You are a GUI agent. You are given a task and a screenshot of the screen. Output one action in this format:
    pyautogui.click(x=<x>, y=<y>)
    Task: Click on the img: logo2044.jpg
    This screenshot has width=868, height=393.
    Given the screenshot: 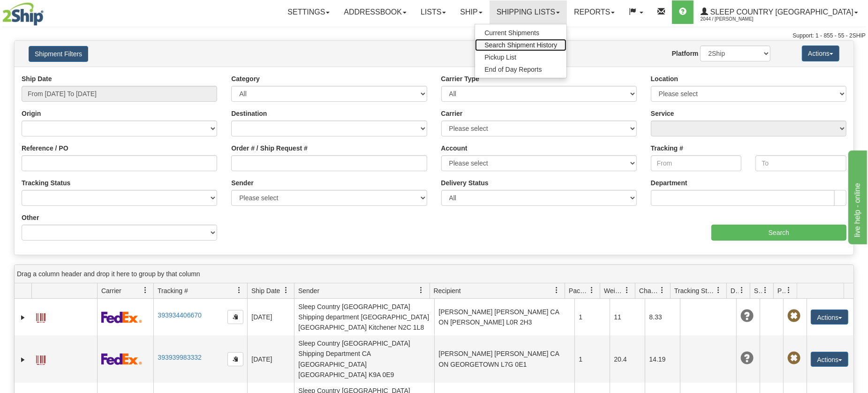 What is the action you would take?
    pyautogui.click(x=23, y=14)
    